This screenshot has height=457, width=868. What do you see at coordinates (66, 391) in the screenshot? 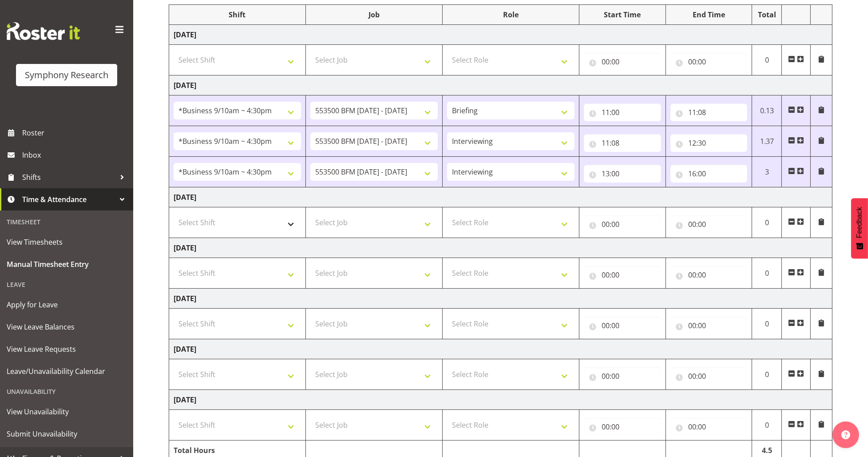
I see `div: Unavailability` at bounding box center [66, 391].